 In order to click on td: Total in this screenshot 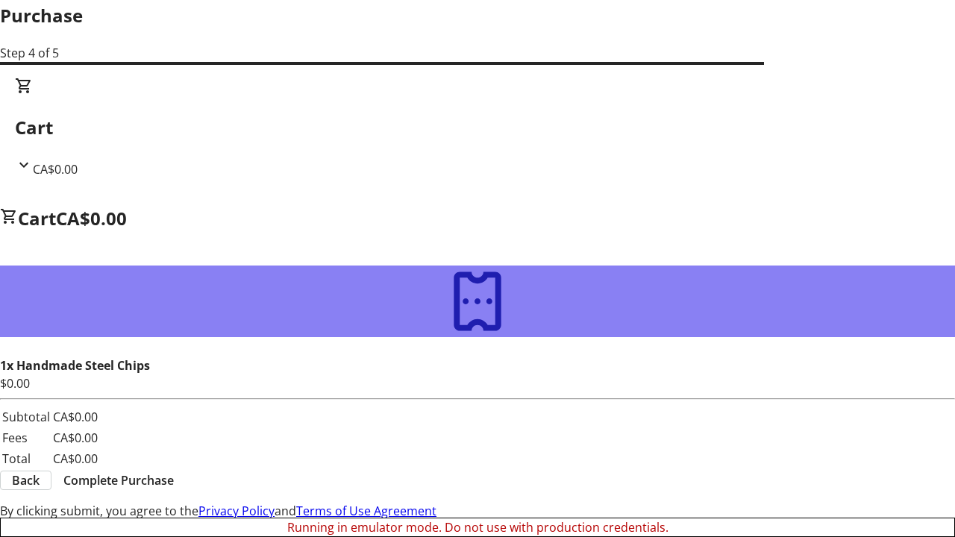, I will do `click(26, 459)`.